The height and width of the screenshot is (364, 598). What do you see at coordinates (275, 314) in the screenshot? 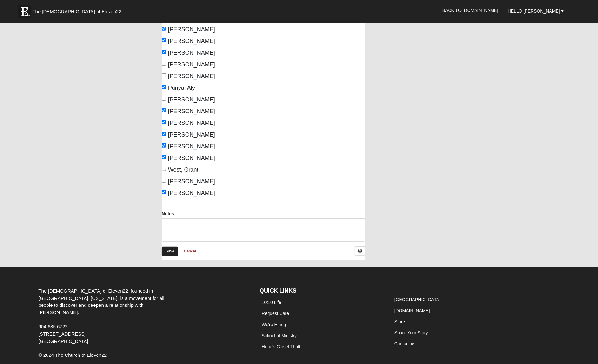
I see `a: Request Care` at bounding box center [275, 314].